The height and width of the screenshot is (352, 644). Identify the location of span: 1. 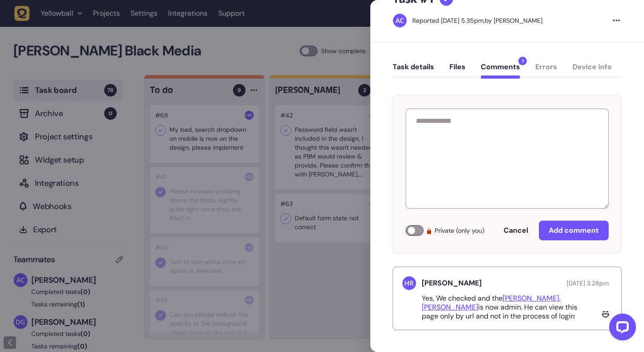
(522, 61).